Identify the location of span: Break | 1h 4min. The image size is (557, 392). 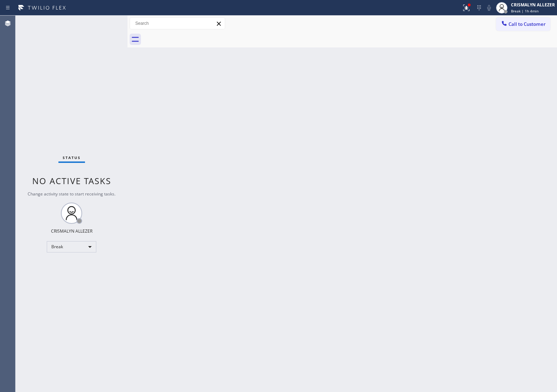
(525, 11).